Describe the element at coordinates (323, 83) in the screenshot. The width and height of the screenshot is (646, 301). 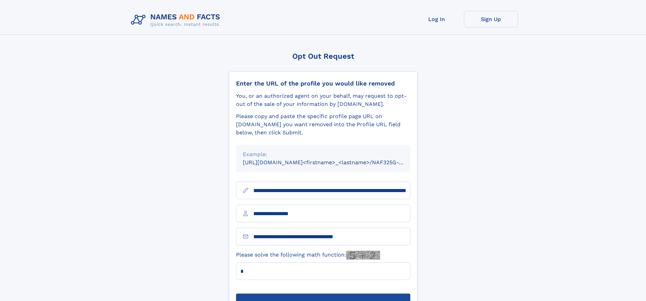
I see `div: Enter the URL of the profile you would like removed` at that location.